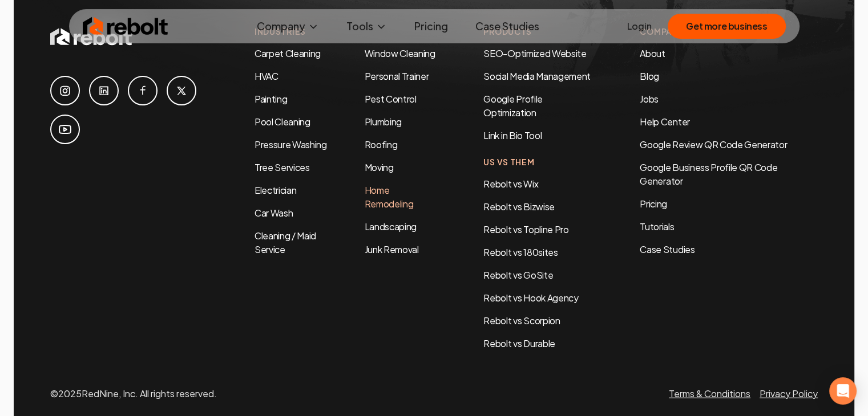 The width and height of the screenshot is (868, 416). Describe the element at coordinates (518, 275) in the screenshot. I see `a: Rebolt vs GoSite` at that location.